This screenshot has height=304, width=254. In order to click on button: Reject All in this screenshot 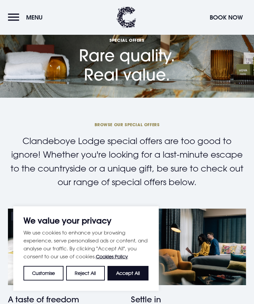, I will do `click(85, 273)`.